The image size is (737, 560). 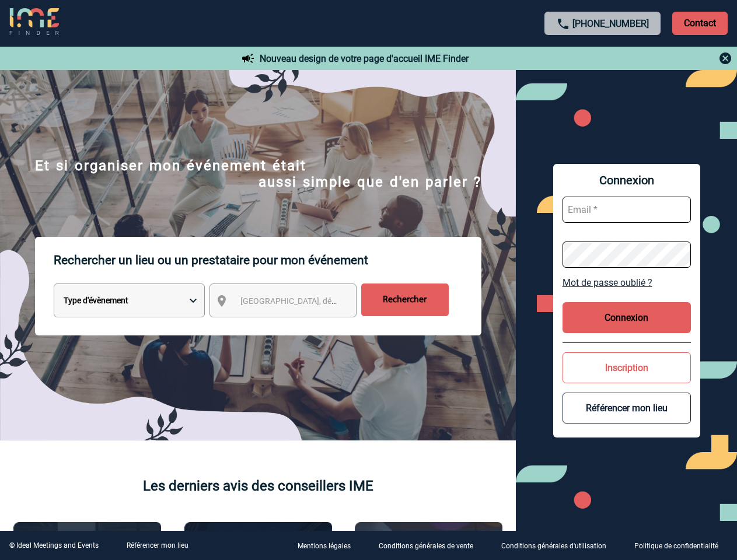 What do you see at coordinates (700, 23) in the screenshot?
I see `p: Contact` at bounding box center [700, 23].